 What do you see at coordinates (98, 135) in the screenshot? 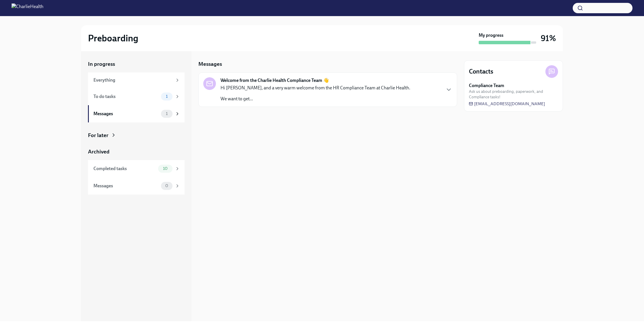
I see `div: For later` at bounding box center [98, 135].